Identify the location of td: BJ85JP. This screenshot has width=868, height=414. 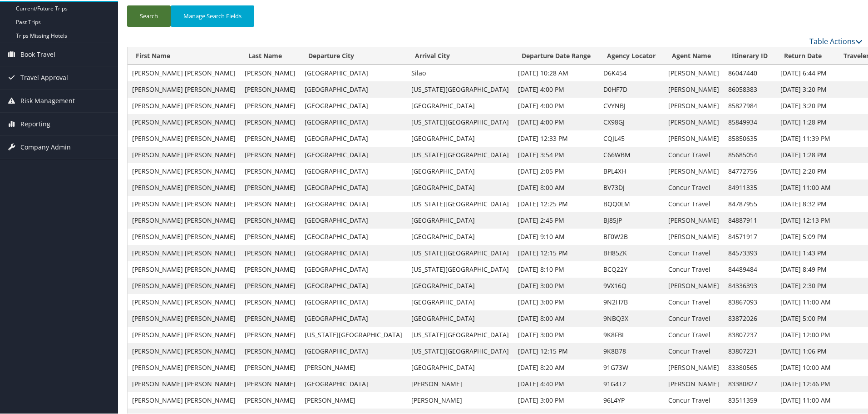
(631, 219).